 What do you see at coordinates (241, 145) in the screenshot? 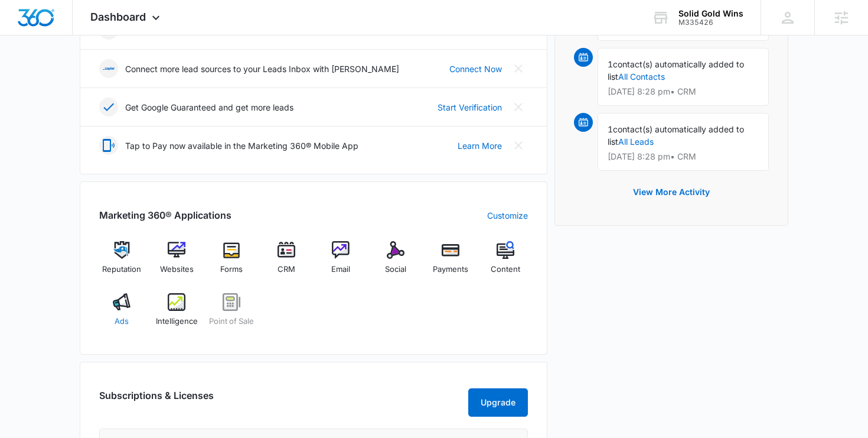
I see `p: Tap to Pay now available in the Marketing 360® Mobile App` at bounding box center [241, 145].